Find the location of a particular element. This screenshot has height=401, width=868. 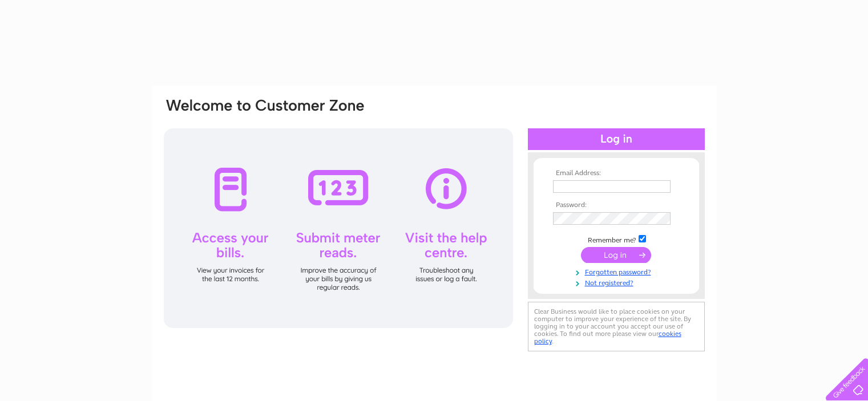

th: Password: is located at coordinates (616, 206).